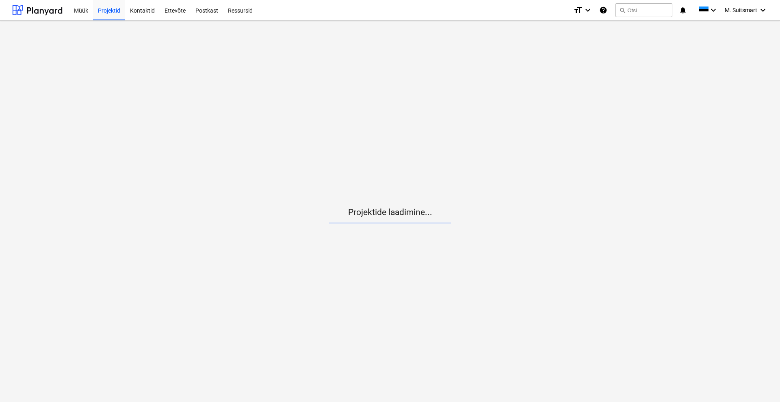 The image size is (780, 402). I want to click on i: notifications, so click(683, 10).